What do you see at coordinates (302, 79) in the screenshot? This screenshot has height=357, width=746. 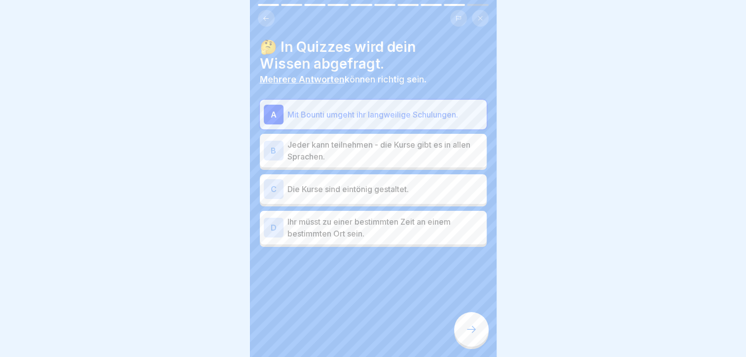 I see `b: Mehrere Antworten` at bounding box center [302, 79].